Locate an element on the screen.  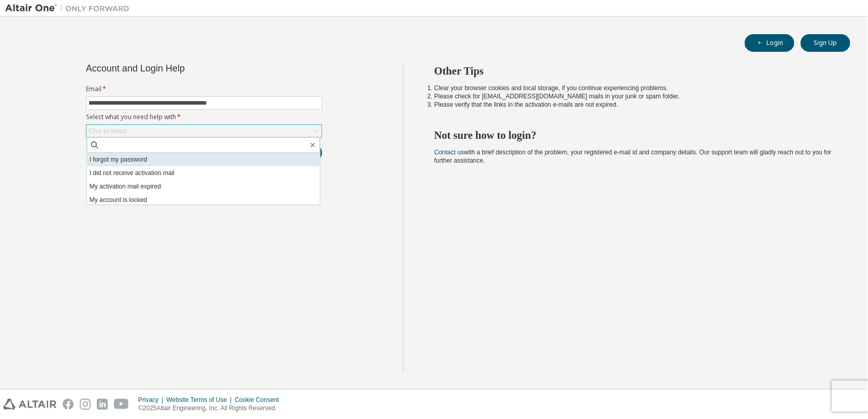
li: Please verify that the links in the activation e-mails are not expired. is located at coordinates (634, 105).